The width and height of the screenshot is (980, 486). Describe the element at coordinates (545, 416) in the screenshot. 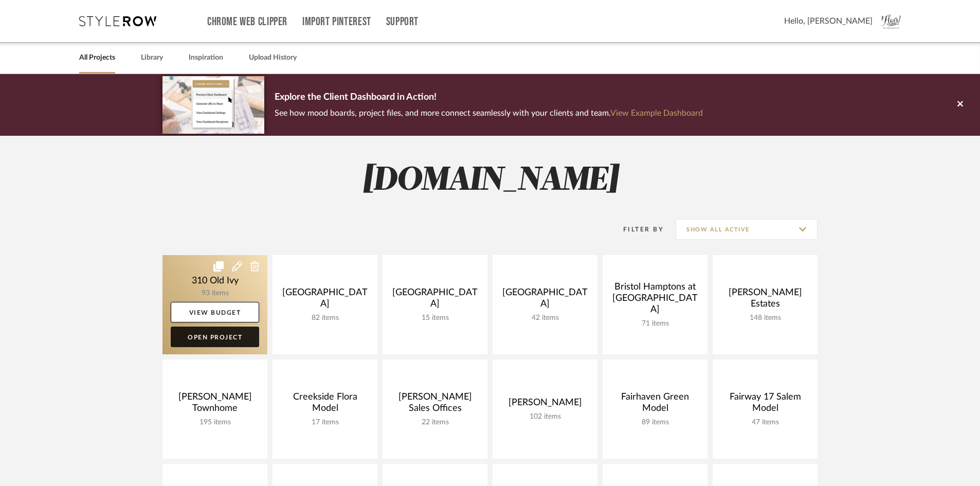

I see `div: 102 items` at that location.